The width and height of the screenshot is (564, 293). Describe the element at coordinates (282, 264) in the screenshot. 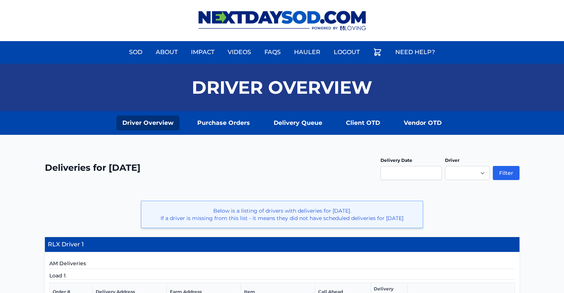

I see `h5: AM Deliveries` at that location.